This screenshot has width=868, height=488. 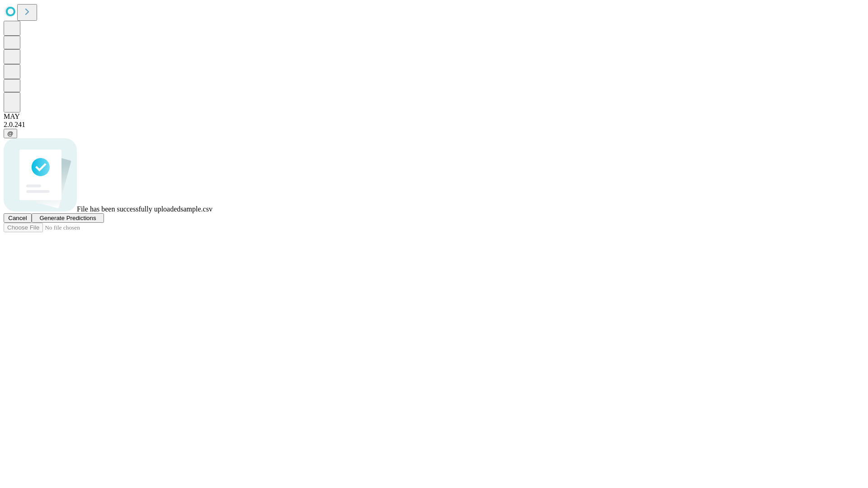 I want to click on span: Cancel, so click(x=18, y=218).